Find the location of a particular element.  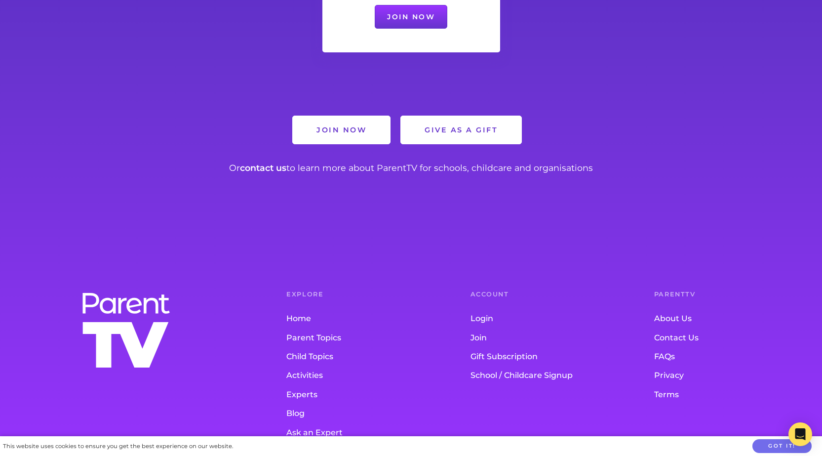

a: Join is located at coordinates (543, 338).